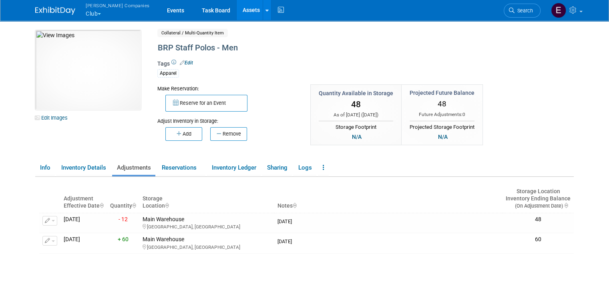  Describe the element at coordinates (55, 11) in the screenshot. I see `img: ExhibitDay` at that location.